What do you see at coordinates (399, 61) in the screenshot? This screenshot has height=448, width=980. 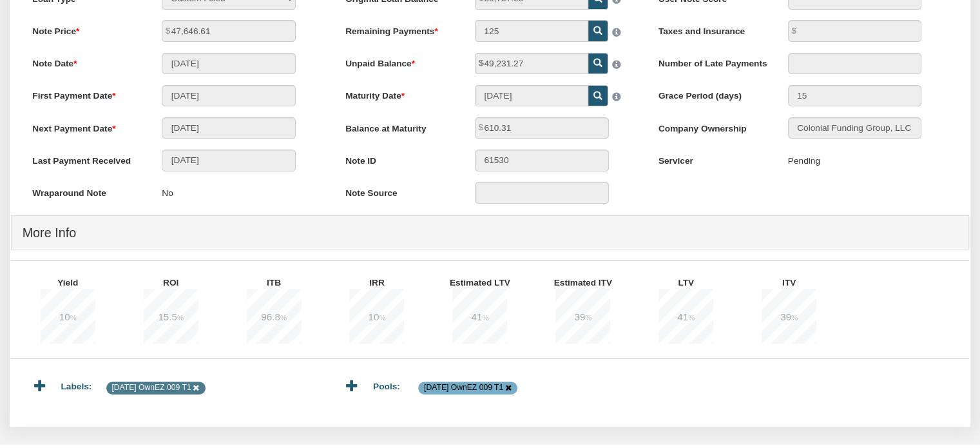 I see `label: Unpaid Balance` at bounding box center [399, 61].